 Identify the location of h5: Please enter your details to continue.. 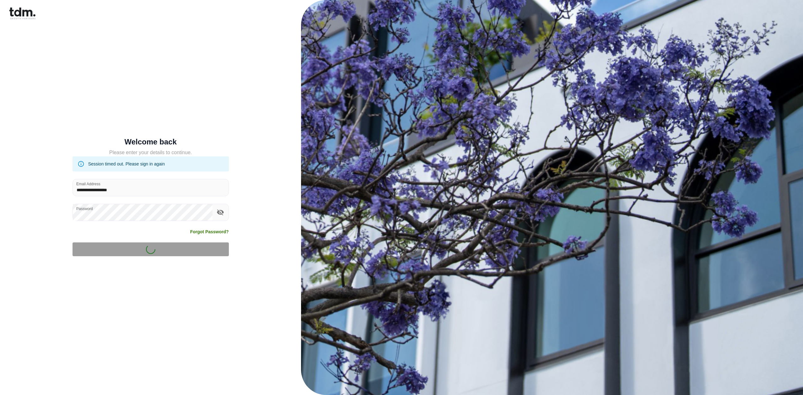
(151, 153).